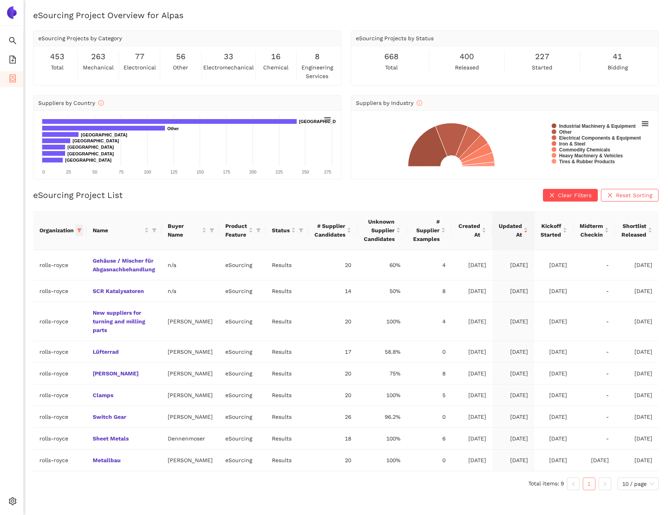  I want to click on span: total, so click(391, 67).